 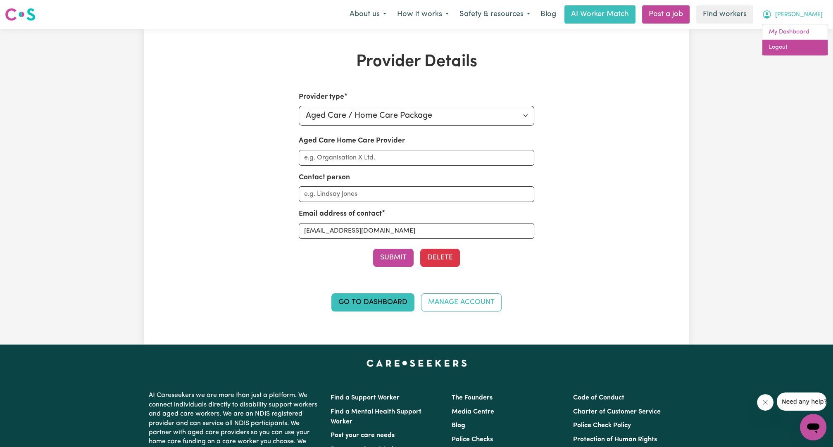 What do you see at coordinates (602, 425) in the screenshot?
I see `a: Police Check Policy` at bounding box center [602, 425].